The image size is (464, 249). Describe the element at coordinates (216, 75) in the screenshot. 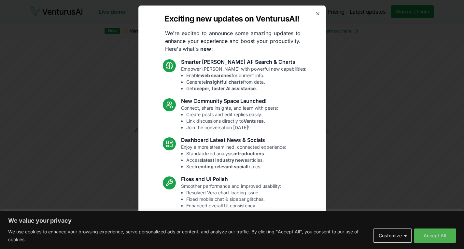

I see `strong: web searches` at that location.